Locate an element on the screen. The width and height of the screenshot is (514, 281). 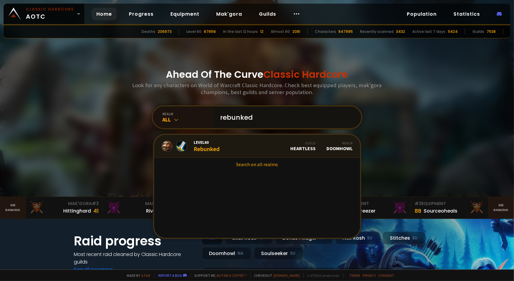
h4: Most recent raid cleaned by Classic Hardcore guilds is located at coordinates (134, 258).